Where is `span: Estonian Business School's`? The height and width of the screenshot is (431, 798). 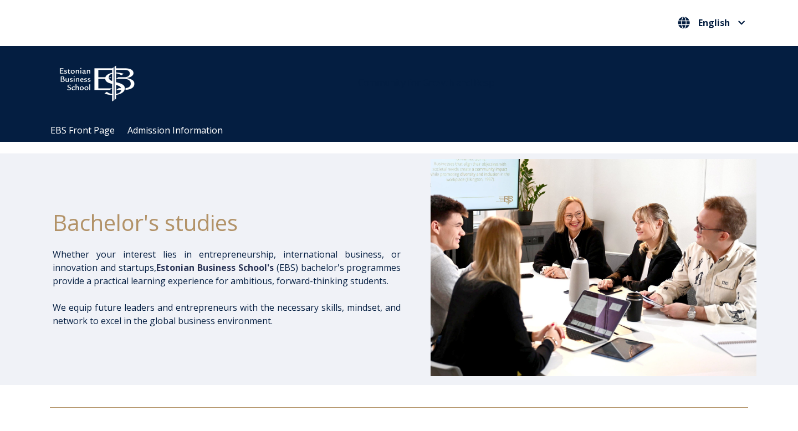
span: Estonian Business School's is located at coordinates (215, 268).